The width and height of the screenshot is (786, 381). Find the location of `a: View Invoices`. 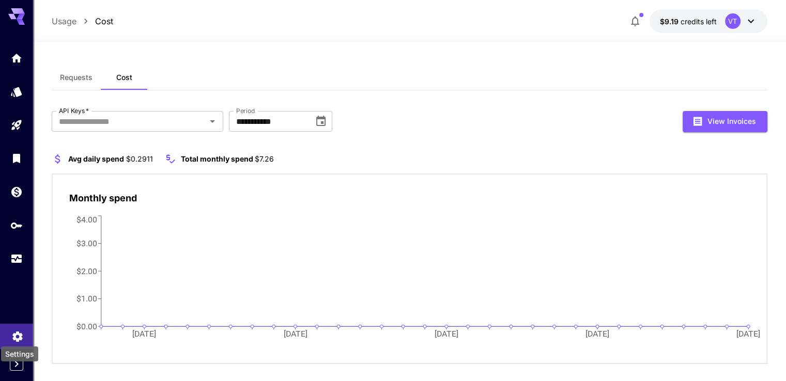

a: View Invoices is located at coordinates (725, 120).